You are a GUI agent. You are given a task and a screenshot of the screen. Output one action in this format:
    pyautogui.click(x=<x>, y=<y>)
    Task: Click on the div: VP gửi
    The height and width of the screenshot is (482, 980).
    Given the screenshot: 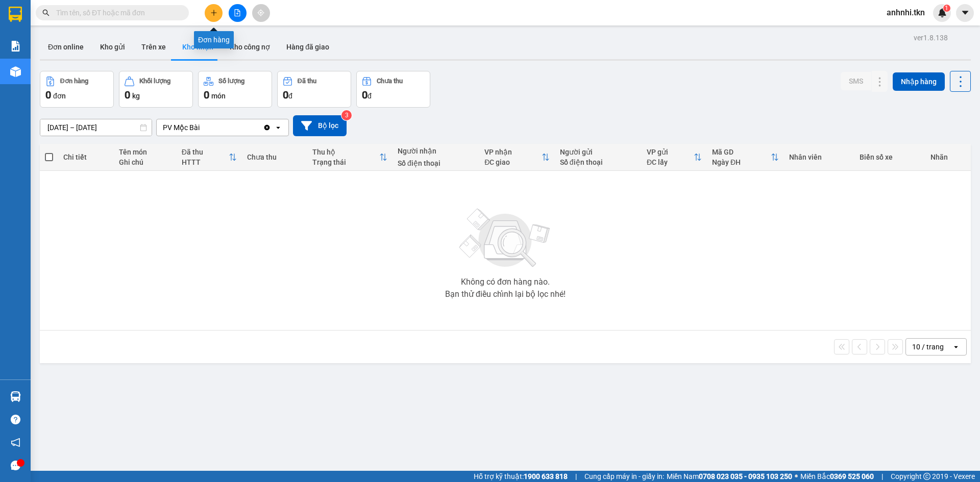 What is the action you would take?
    pyautogui.click(x=670, y=152)
    